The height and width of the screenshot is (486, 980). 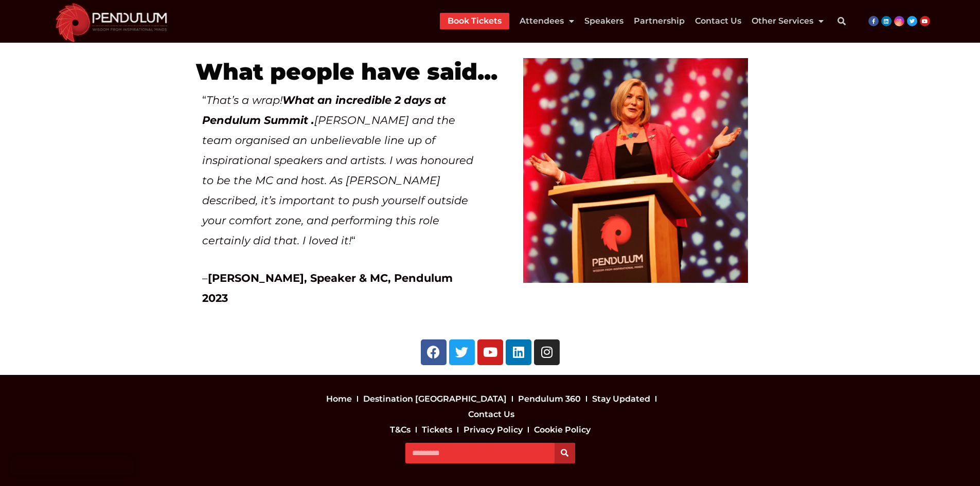 What do you see at coordinates (787, 21) in the screenshot?
I see `a: Other Services` at bounding box center [787, 21].